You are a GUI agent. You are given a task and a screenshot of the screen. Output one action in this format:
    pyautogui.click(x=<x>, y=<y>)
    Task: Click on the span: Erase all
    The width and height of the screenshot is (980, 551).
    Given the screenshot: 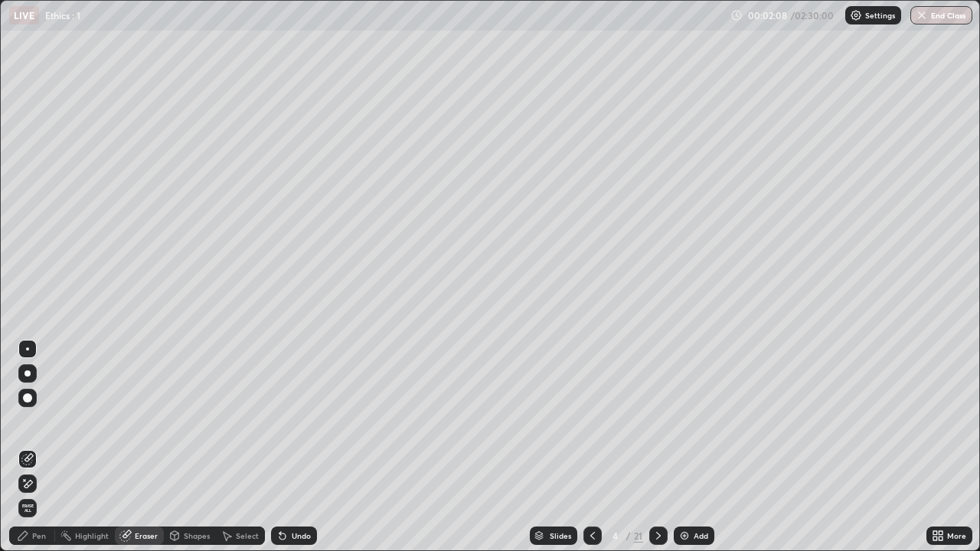 What is the action you would take?
    pyautogui.click(x=27, y=508)
    